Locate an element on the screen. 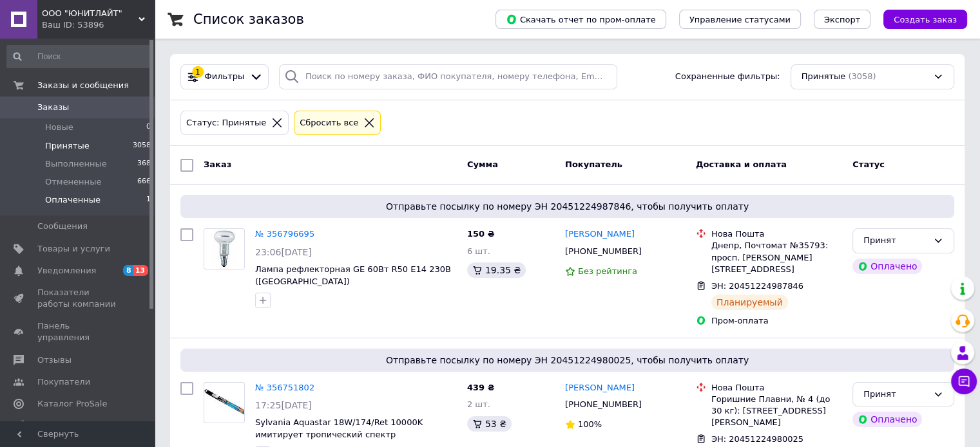  button: Скачать отчет по пром-оплате is located at coordinates (581, 19).